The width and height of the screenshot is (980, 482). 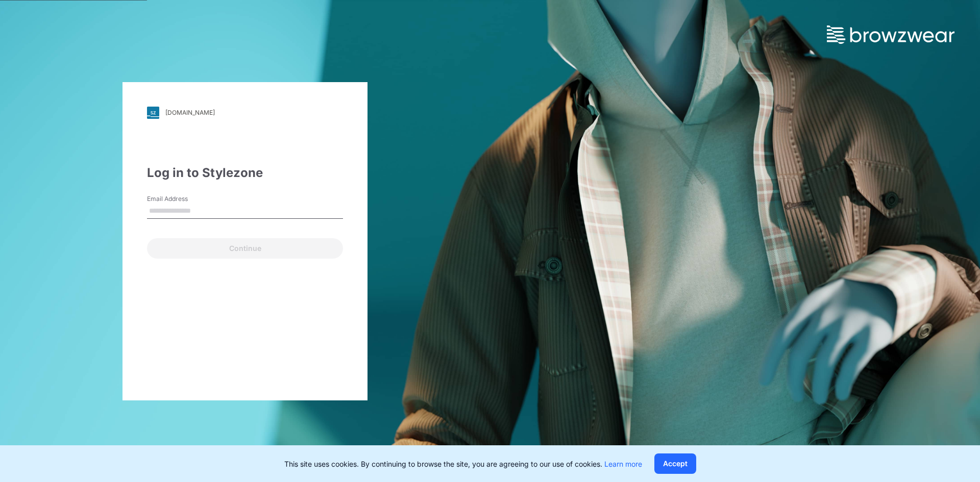 I want to click on button: Accept, so click(x=675, y=464).